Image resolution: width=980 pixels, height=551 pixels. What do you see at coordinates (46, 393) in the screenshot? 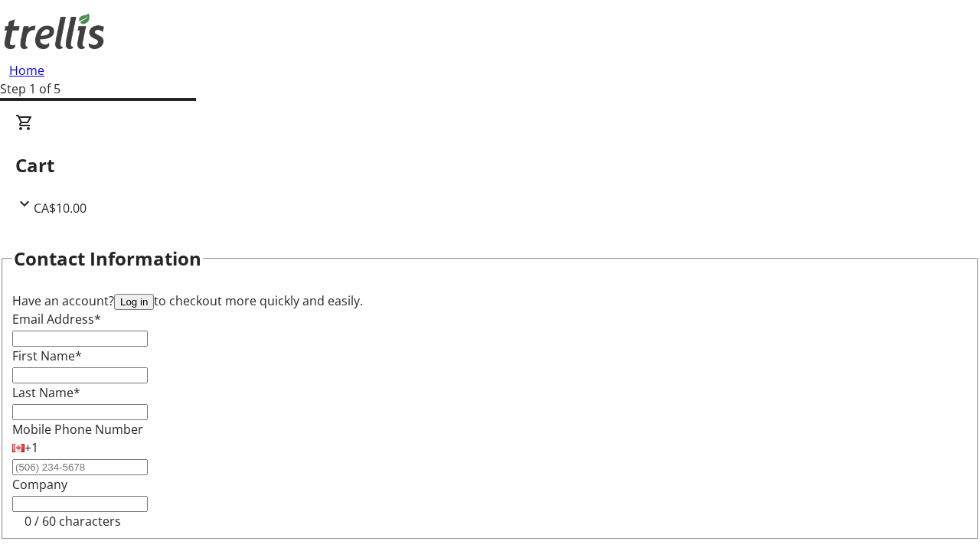
I see `label: Last Name*` at bounding box center [46, 393].